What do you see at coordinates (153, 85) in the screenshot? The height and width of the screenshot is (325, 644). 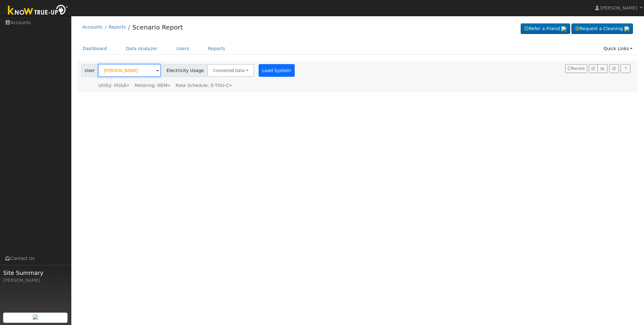 I see `div: Metering: NEM` at bounding box center [153, 85].